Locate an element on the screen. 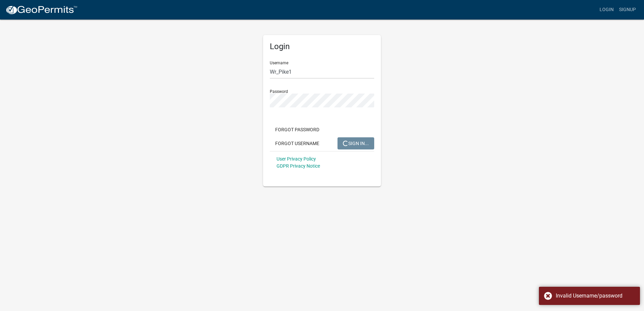 This screenshot has width=644, height=311. div: Invalid Username/password is located at coordinates (595, 296).